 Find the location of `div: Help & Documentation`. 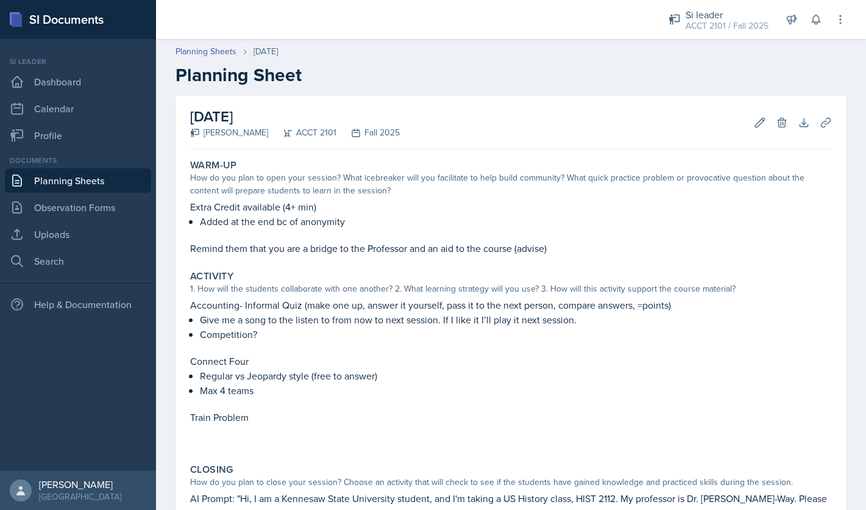

div: Help & Documentation is located at coordinates (78, 304).